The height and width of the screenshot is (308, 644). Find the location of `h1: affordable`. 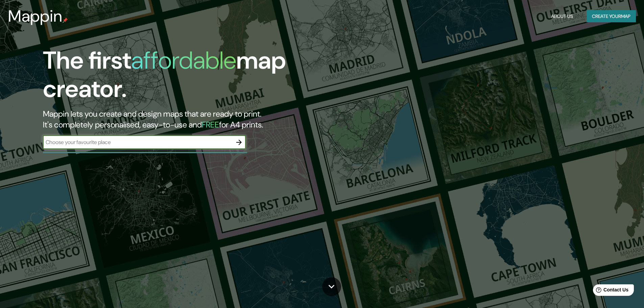

h1: affordable is located at coordinates (184, 60).